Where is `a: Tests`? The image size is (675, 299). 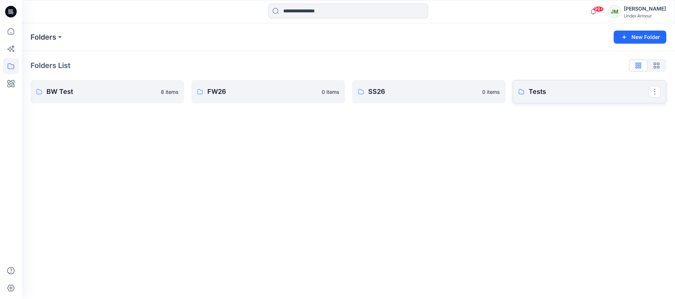 a: Tests is located at coordinates (590, 92).